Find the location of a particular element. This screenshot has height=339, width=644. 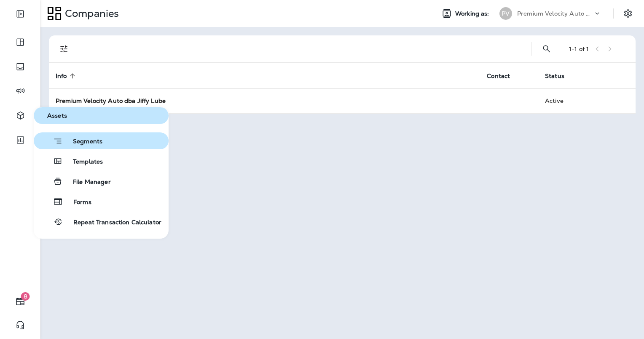

p: Premium Velocity Auto dba Jiffy Lube is located at coordinates (555, 13).